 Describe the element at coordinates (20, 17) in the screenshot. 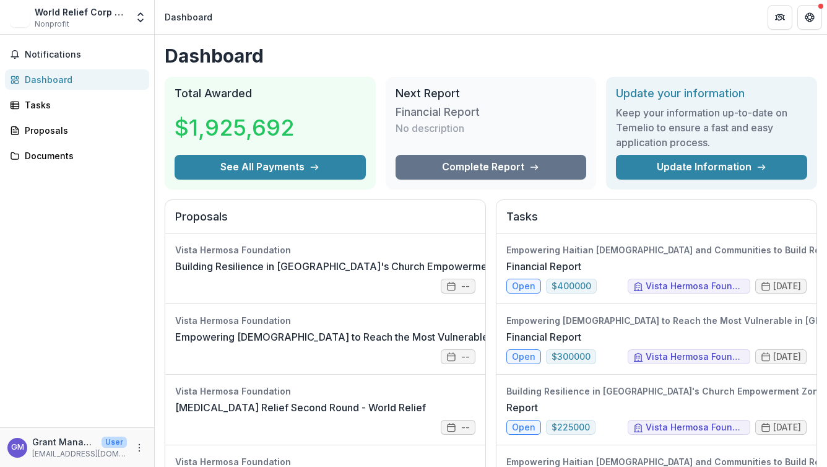

I see `img: World Relief Corp of National Association of Evangelicals` at that location.